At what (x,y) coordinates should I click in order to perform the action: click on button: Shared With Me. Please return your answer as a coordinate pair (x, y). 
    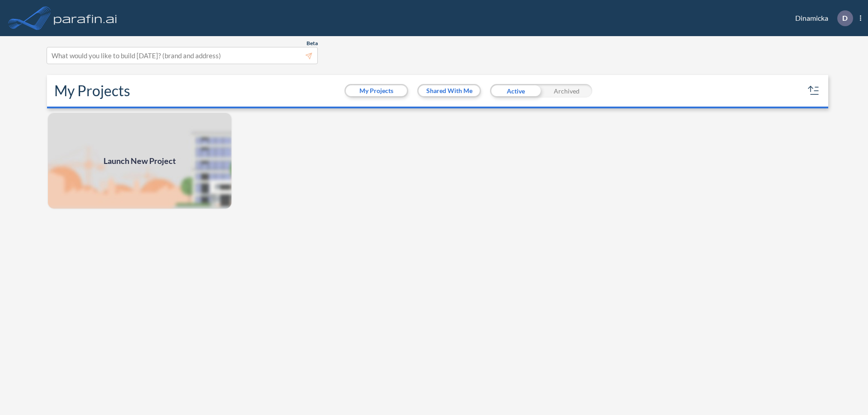
    Looking at the image, I should click on (449, 91).